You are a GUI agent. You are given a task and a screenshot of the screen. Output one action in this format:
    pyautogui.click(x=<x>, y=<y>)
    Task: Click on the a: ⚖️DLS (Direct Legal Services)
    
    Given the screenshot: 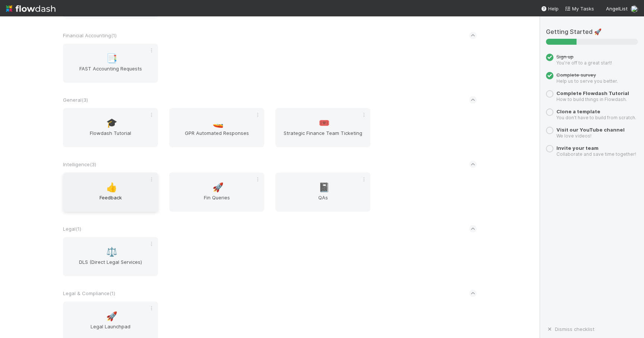 What is the action you would take?
    pyautogui.click(x=110, y=256)
    